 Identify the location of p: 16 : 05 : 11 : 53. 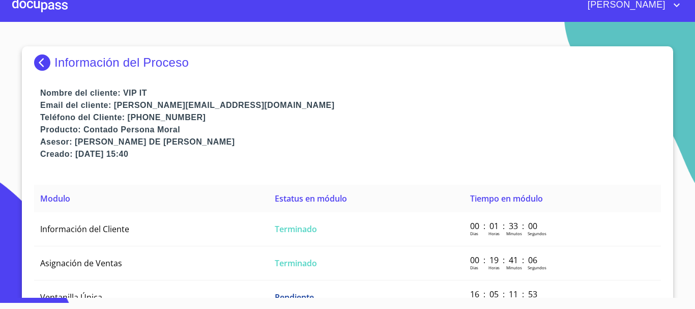
(504, 294).